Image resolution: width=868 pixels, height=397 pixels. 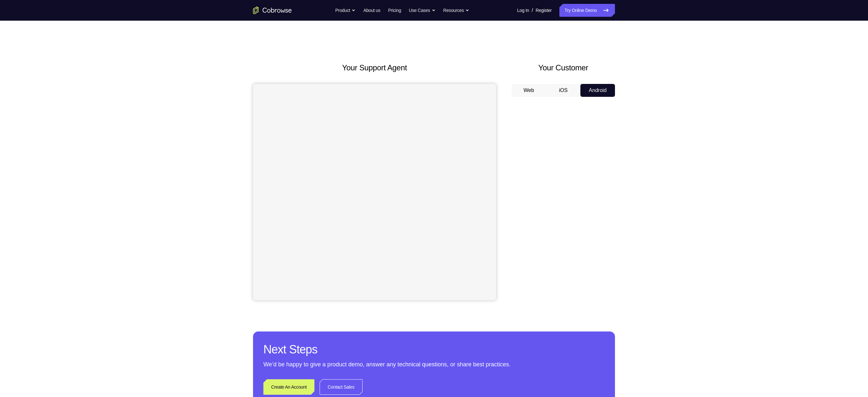 What do you see at coordinates (375, 68) in the screenshot?
I see `h2: Your Support Agent` at bounding box center [375, 68].